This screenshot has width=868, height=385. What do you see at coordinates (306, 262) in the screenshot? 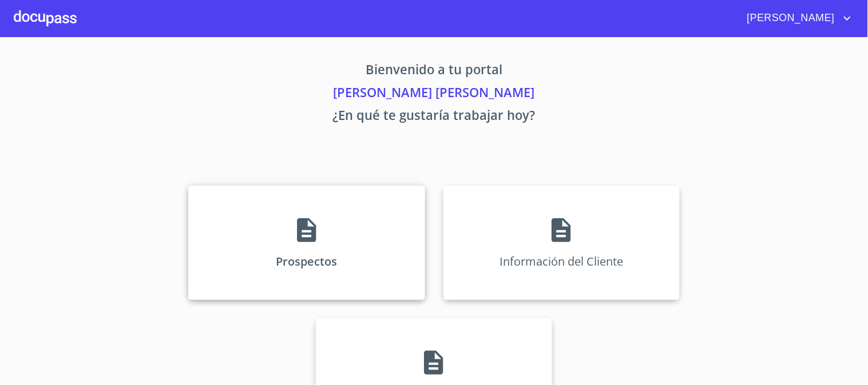
I see `p: Prospectos` at bounding box center [306, 262].